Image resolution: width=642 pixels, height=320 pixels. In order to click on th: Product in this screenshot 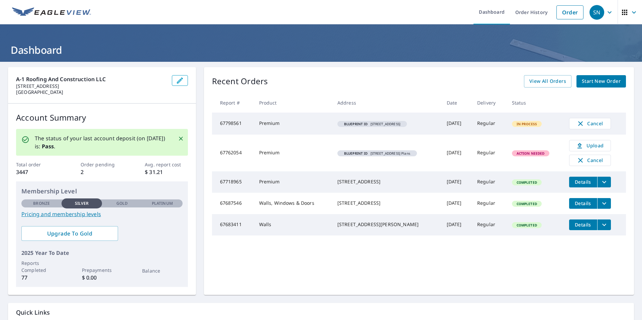, I will do `click(293, 103)`.